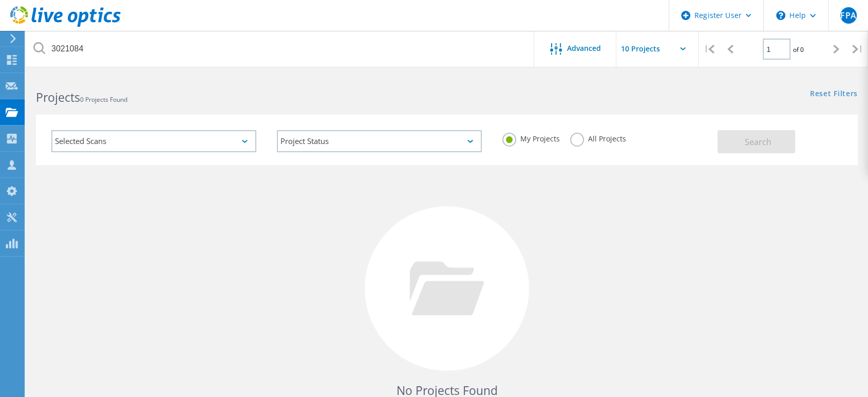 This screenshot has height=397, width=868. What do you see at coordinates (379, 141) in the screenshot?
I see `div: Project Status` at bounding box center [379, 141].